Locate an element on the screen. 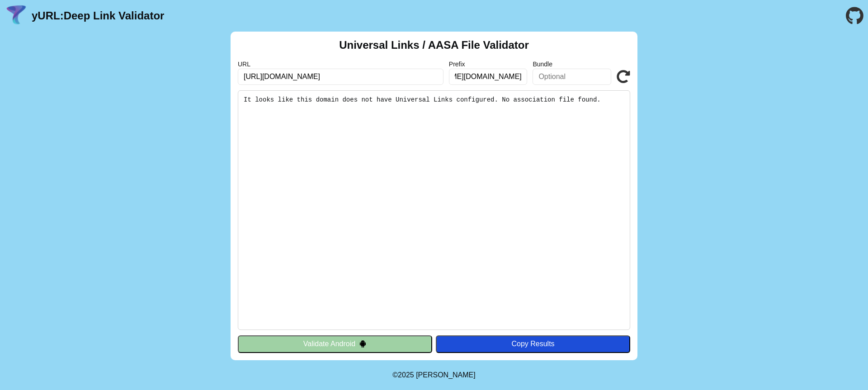 The height and width of the screenshot is (390, 868). a: yURL:Deep Link Validator is located at coordinates (97, 16).